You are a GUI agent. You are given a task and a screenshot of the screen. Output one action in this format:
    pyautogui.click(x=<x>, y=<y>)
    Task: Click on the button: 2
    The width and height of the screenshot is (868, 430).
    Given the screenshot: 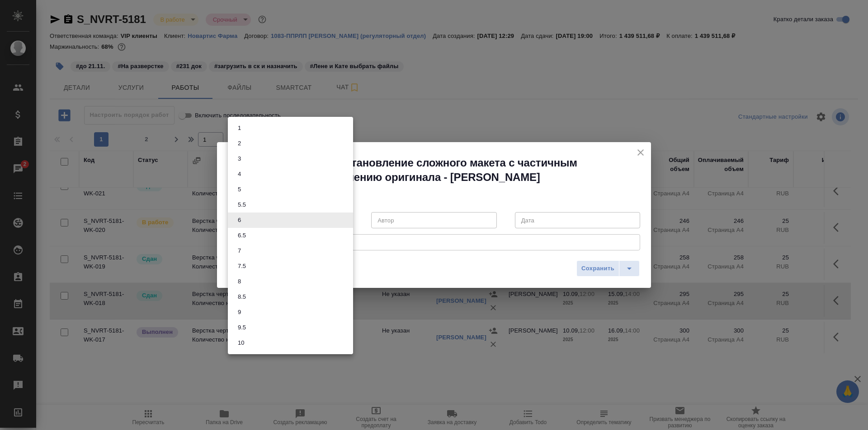 What is the action you would take?
    pyautogui.click(x=239, y=144)
    